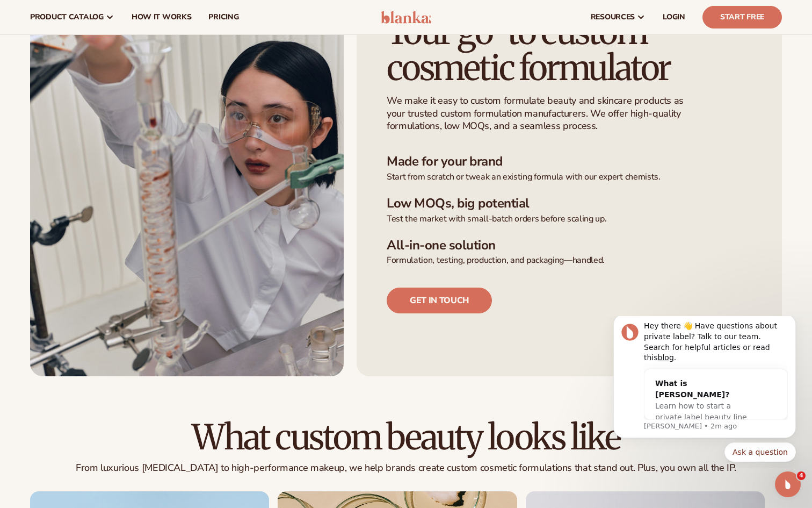  I want to click on p: Formulation, testing, production, and packaging—handled., so click(569, 260).